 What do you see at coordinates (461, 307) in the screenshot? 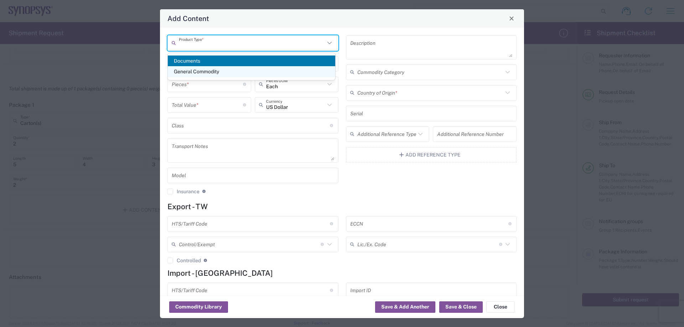
I see `button: Save & Close` at bounding box center [461, 307].